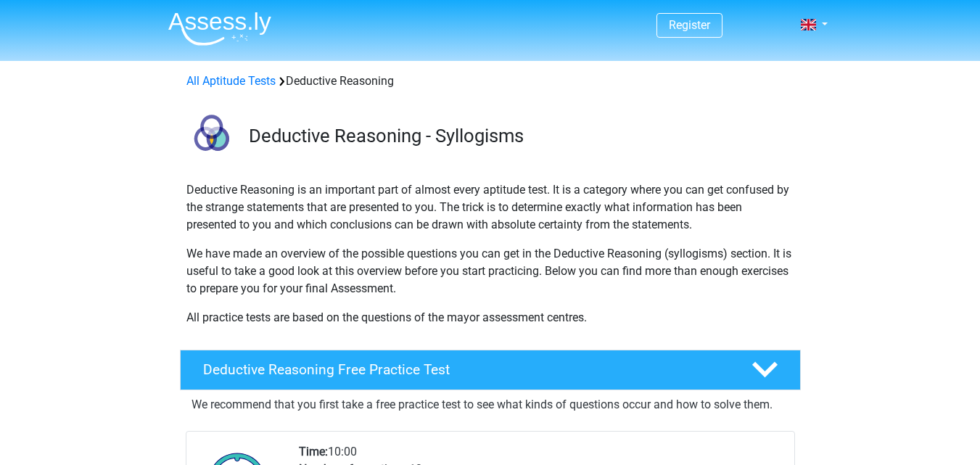 The image size is (980, 465). What do you see at coordinates (466, 369) in the screenshot?
I see `h4: Deductive Reasoning Free Practice Test` at bounding box center [466, 369].